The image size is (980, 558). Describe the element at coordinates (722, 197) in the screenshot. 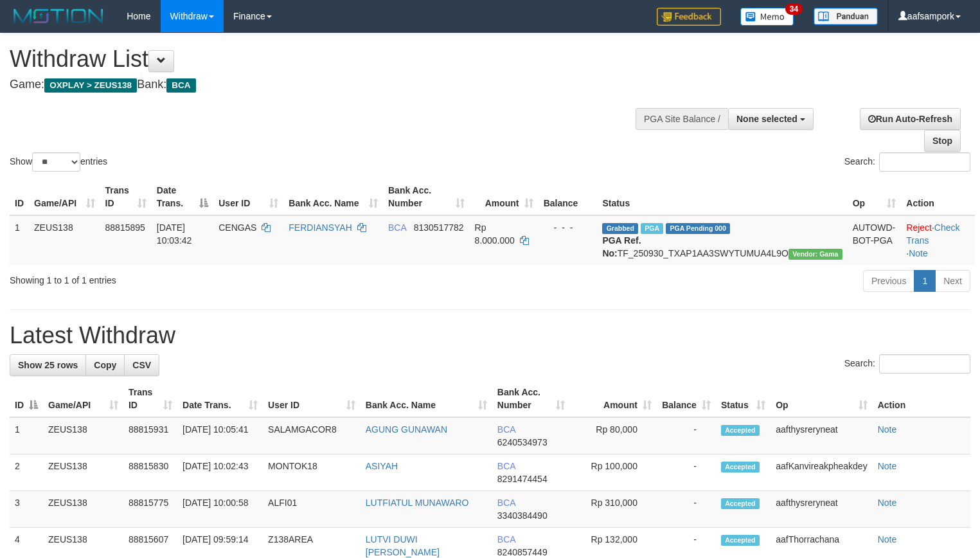

I see `th: Status` at that location.